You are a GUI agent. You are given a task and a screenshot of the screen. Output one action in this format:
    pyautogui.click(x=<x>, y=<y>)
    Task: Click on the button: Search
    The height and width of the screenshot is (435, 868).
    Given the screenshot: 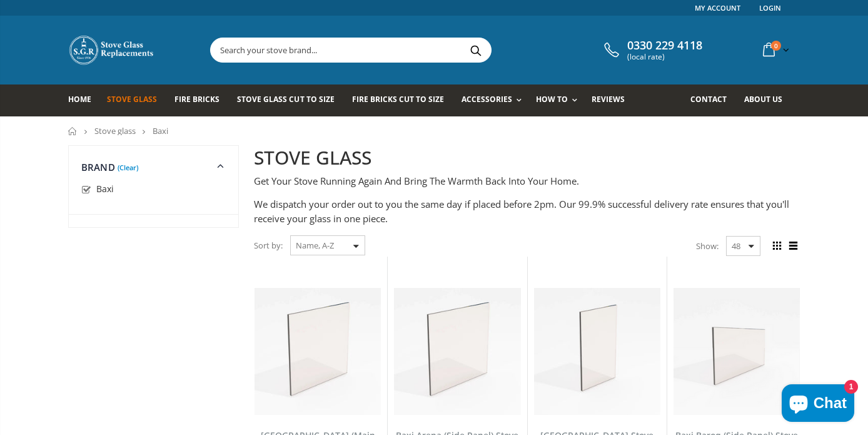 What is the action you would take?
    pyautogui.click(x=475, y=50)
    